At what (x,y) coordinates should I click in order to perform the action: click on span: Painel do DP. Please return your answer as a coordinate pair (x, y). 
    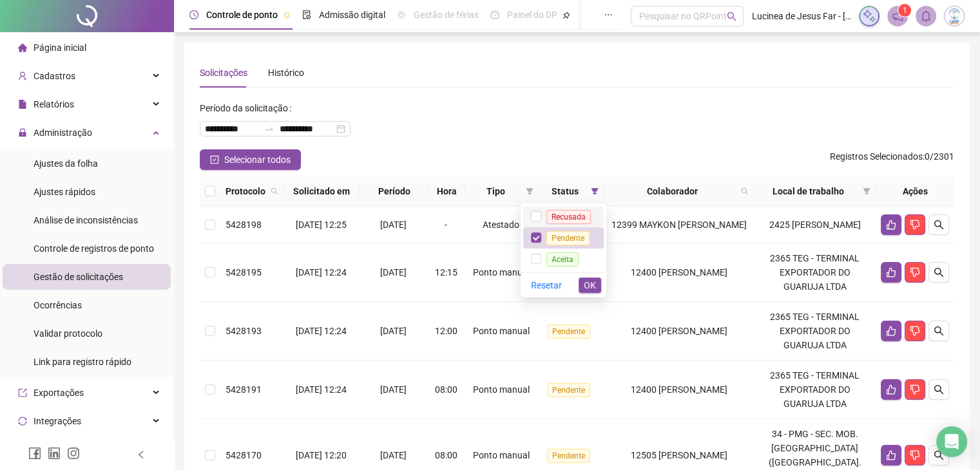
    Looking at the image, I should click on (532, 15).